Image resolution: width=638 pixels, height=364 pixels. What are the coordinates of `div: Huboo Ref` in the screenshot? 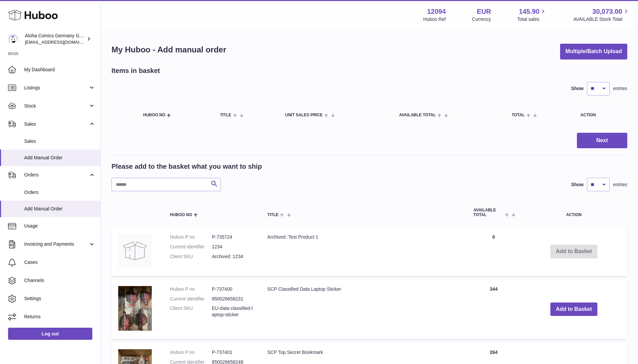 It's located at (434, 19).